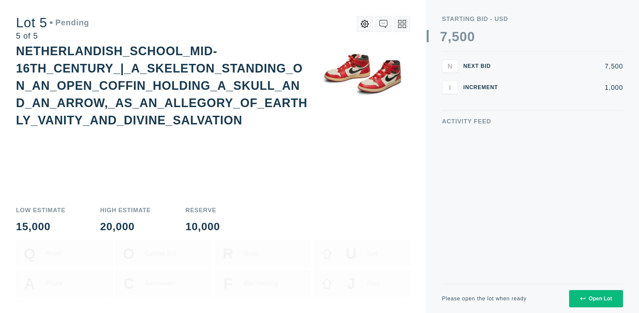 This screenshot has height=313, width=639. I want to click on div: Low Estimate, so click(41, 210).